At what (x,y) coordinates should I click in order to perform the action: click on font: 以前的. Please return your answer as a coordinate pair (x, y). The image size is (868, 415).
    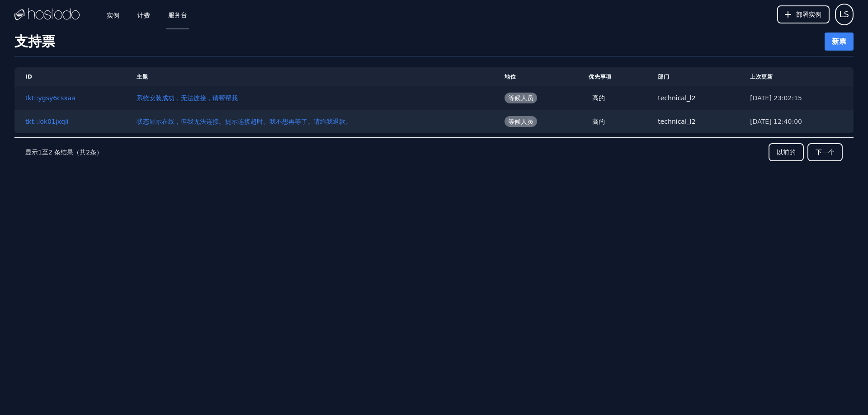
    Looking at the image, I should click on (786, 152).